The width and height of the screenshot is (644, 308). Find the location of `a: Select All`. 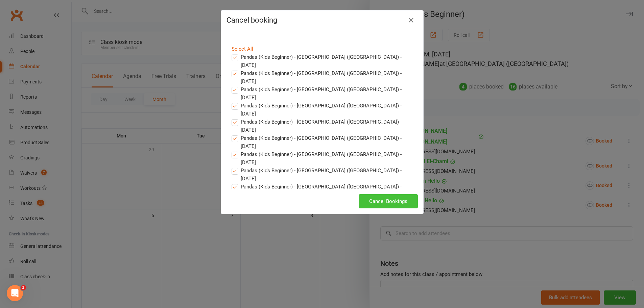

a: Select All is located at coordinates (243, 49).